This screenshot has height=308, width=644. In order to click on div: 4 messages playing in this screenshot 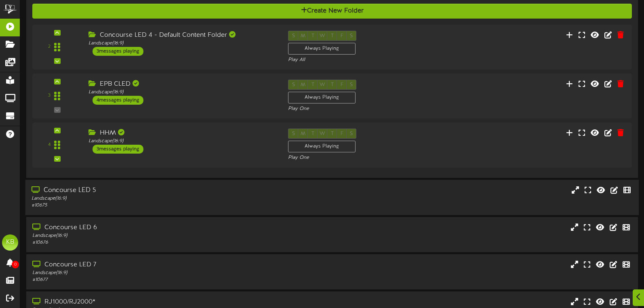, I will do `click(118, 100)`.